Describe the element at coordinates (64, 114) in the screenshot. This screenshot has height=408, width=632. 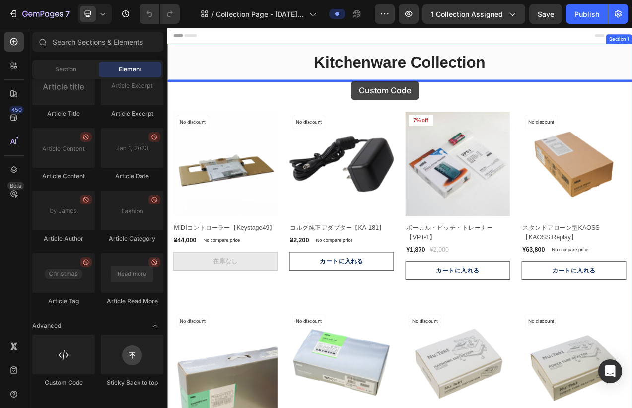
I see `div: Article Title` at that location.